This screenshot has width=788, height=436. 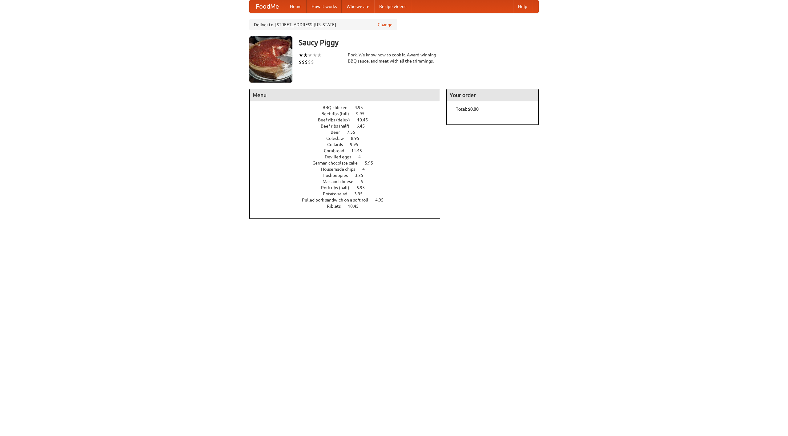 What do you see at coordinates (338, 188) in the screenshot?
I see `span: Pork ribs (half)` at bounding box center [338, 188].